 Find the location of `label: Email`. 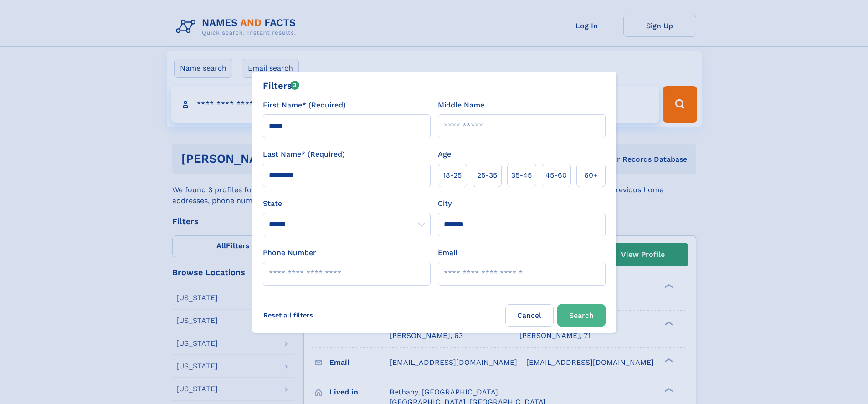

label: Email is located at coordinates (447, 253).